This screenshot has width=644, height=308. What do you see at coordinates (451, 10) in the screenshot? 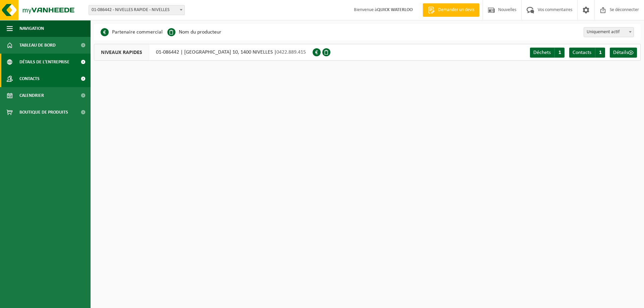
I see `a: Demander un devis` at bounding box center [451, 10].